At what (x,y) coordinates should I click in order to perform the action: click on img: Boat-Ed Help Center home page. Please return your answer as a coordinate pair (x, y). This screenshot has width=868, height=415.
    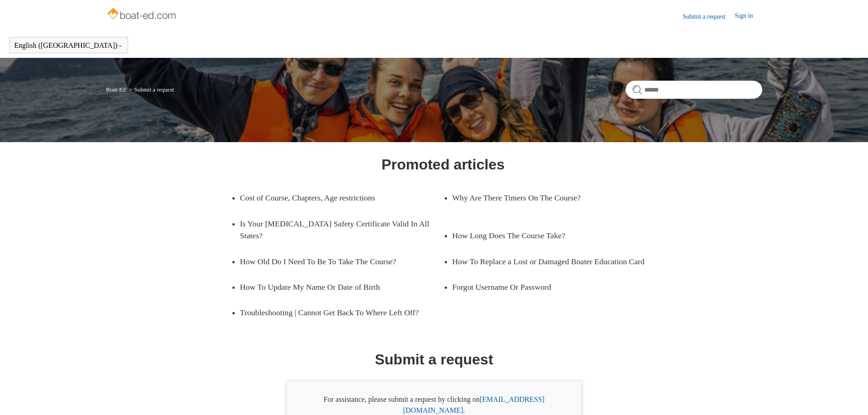
    Looking at the image, I should click on (142, 15).